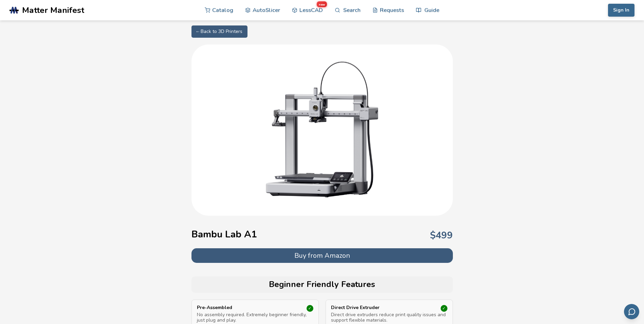 This screenshot has width=644, height=324. What do you see at coordinates (322, 255) in the screenshot?
I see `button: Buy from Amazon` at bounding box center [322, 255].